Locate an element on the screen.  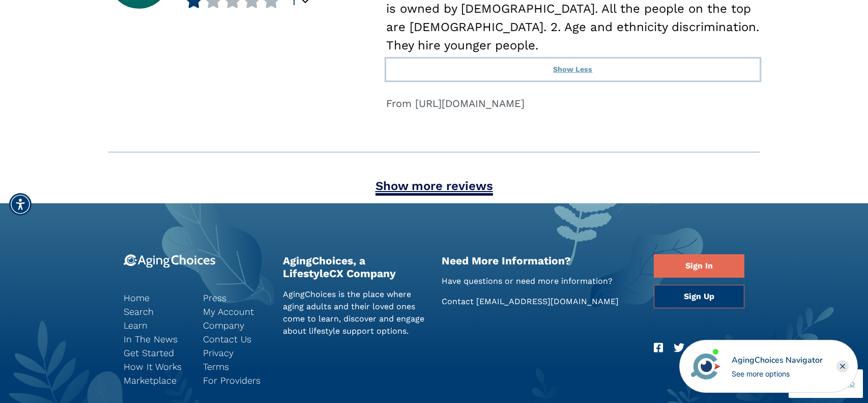
a: In The News is located at coordinates (156, 338).